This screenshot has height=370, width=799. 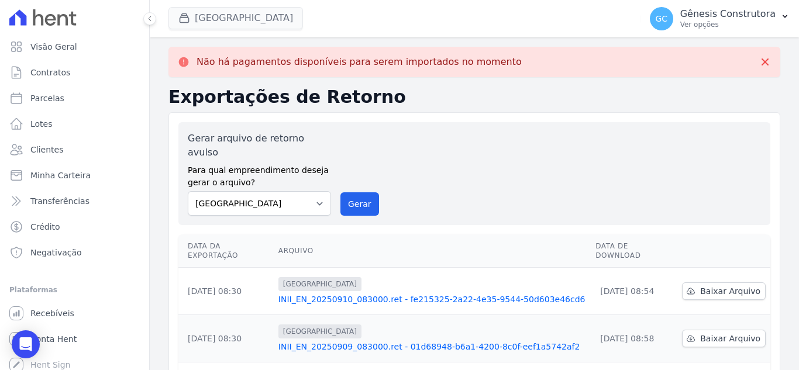 What do you see at coordinates (432, 347) in the screenshot?
I see `a: INII_EN_20250909_083000.ret - 01d68948-b6a1-4200-8c0f-eef1a5742af2` at bounding box center [432, 347].